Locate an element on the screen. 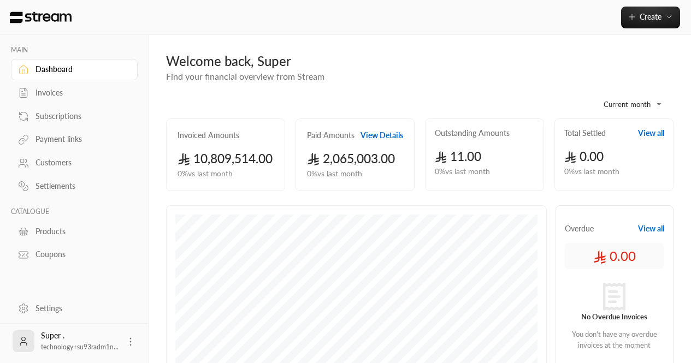 The width and height of the screenshot is (691, 363). p: You don't have any overdue invoices at the moment is located at coordinates (615, 340).